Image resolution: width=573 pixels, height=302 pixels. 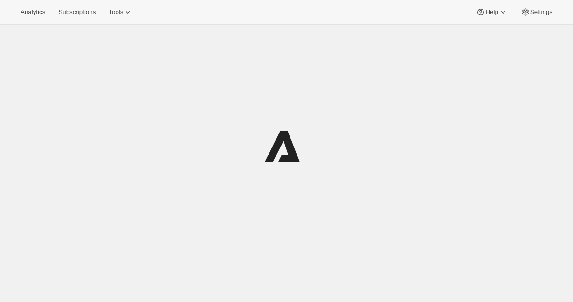 I want to click on button: Settings, so click(x=537, y=12).